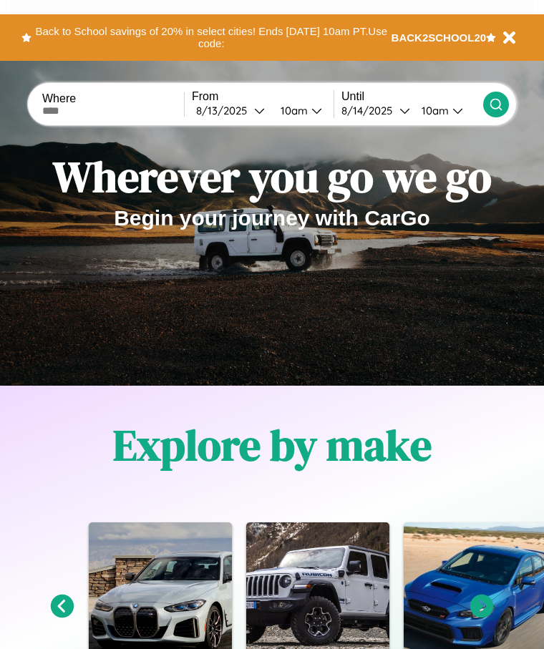 The height and width of the screenshot is (649, 544). I want to click on label: From, so click(263, 97).